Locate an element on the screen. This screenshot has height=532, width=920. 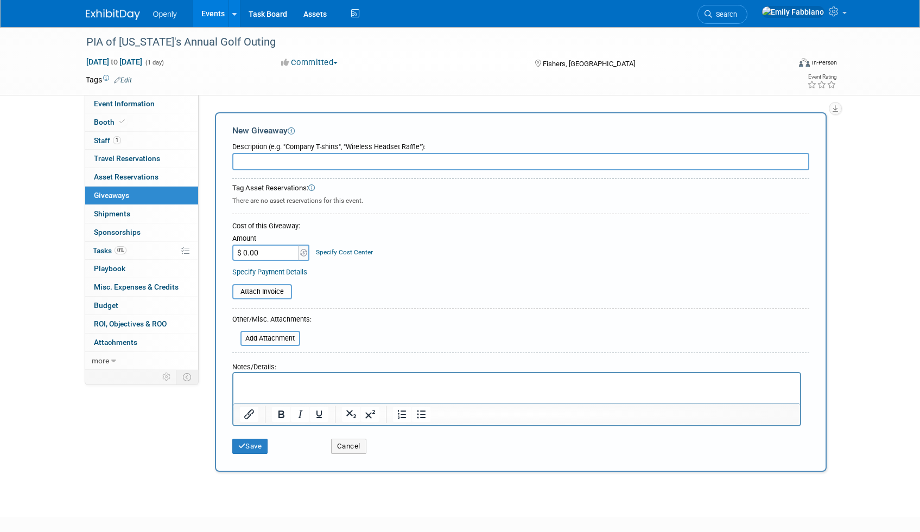
button: Subscript is located at coordinates (351, 415).